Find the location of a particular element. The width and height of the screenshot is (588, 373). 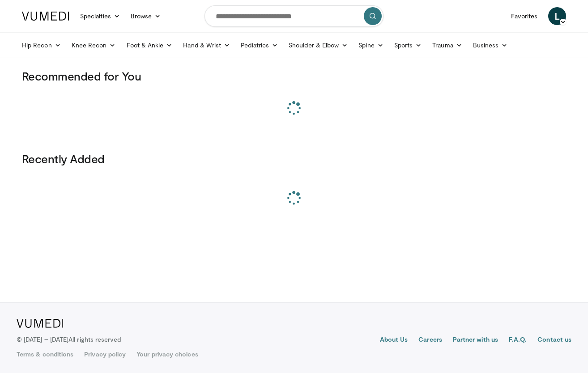

a: Hand & Wrist is located at coordinates (206, 45).